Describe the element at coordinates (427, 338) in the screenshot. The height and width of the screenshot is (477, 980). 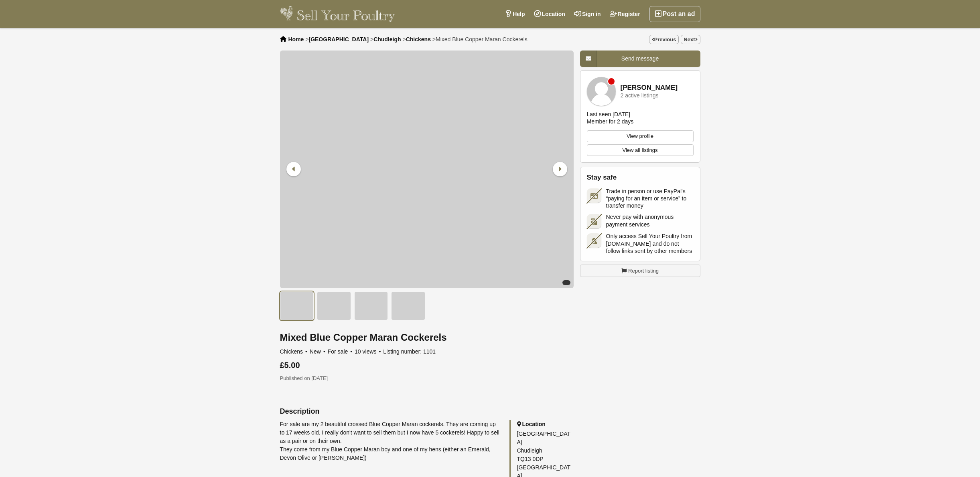
I see `h1: Mixed Blue Copper Maran Cockerels` at that location.